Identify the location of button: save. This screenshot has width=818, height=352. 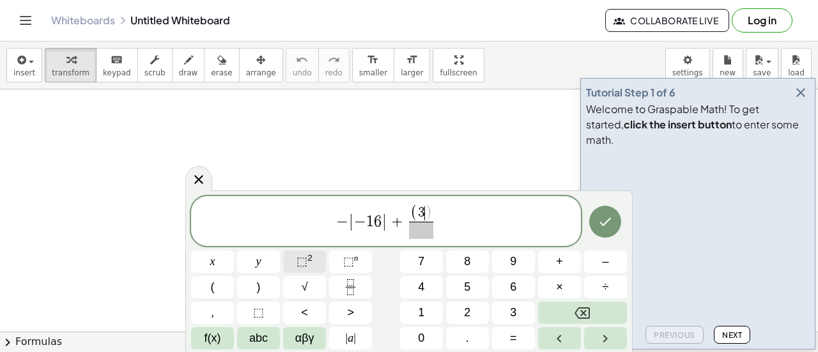
(762, 65).